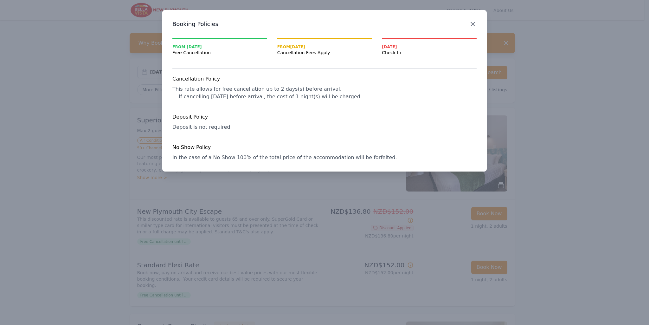  Describe the element at coordinates (284, 157) in the screenshot. I see `span: In the case of a No Show 100% of the total price of the accommodation will be forfeited.` at that location.